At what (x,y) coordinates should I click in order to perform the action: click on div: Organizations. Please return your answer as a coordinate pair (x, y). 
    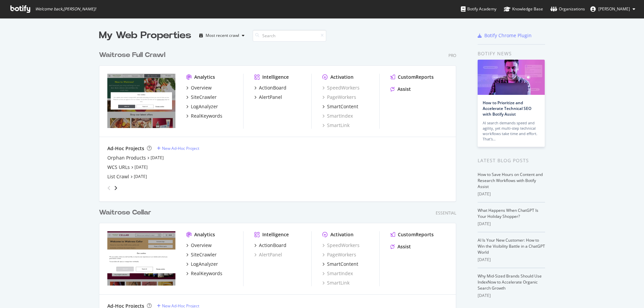
    Looking at the image, I should click on (567, 9).